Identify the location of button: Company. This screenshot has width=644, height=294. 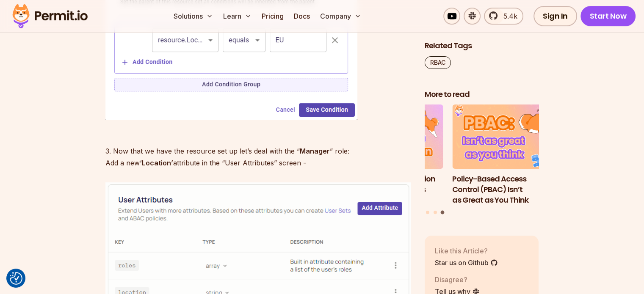
(340, 16).